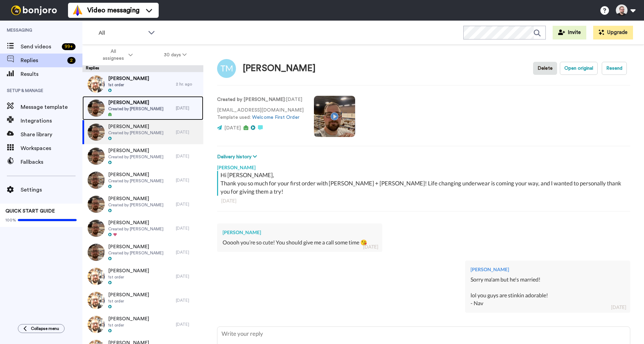 This screenshot has width=644, height=344. I want to click on div: 2 hr. ago, so click(188, 84).